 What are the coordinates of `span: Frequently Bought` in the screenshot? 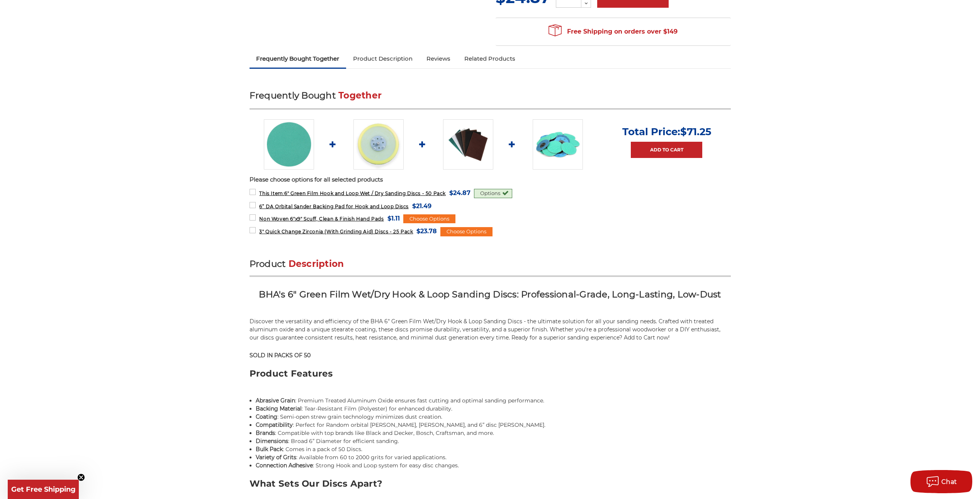 It's located at (293, 96).